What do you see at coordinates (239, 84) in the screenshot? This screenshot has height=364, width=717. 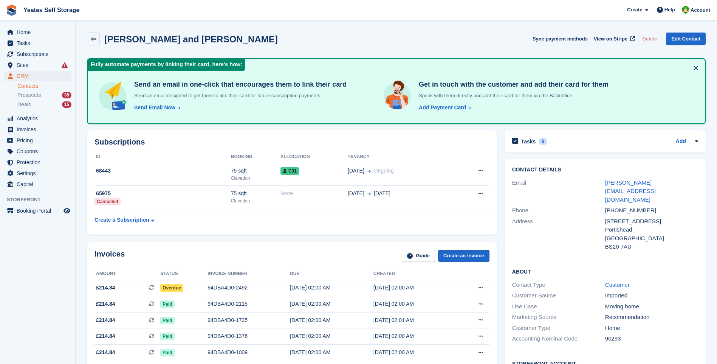 I see `h4: Send an email in one-click that encourages them to link their card` at bounding box center [239, 84].